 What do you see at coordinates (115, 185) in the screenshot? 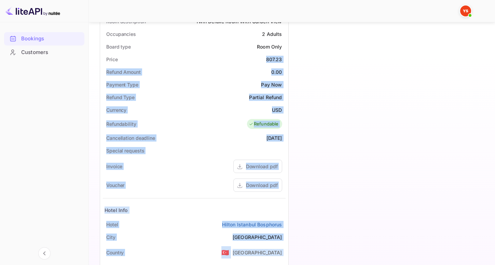
I see `div: Voucher` at bounding box center [115, 185].